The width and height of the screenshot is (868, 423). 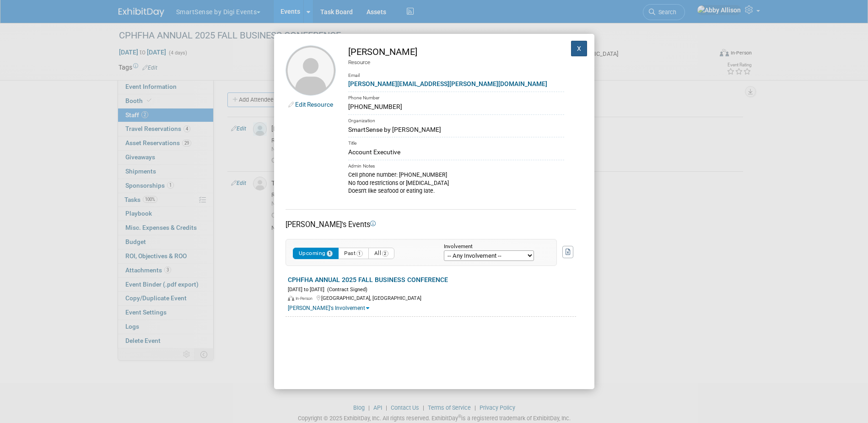 What do you see at coordinates (579, 48) in the screenshot?
I see `button: X` at bounding box center [579, 48].